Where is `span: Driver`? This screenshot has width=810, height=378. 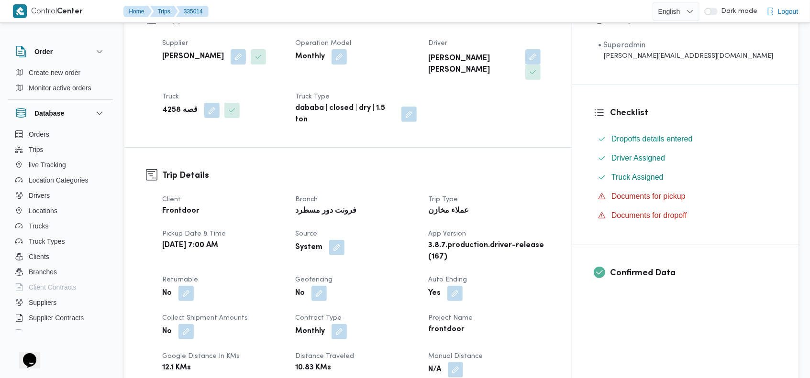 span: Driver is located at coordinates (438, 43).